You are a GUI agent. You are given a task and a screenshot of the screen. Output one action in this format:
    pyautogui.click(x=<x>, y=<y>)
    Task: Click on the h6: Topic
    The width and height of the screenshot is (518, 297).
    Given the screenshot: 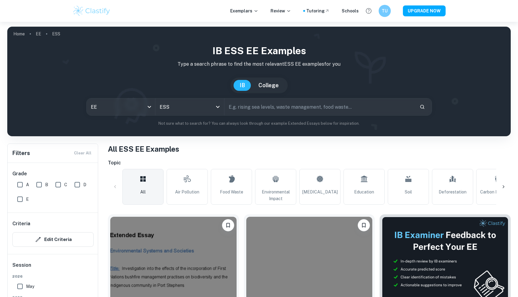 What is the action you would take?
    pyautogui.click(x=309, y=163)
    